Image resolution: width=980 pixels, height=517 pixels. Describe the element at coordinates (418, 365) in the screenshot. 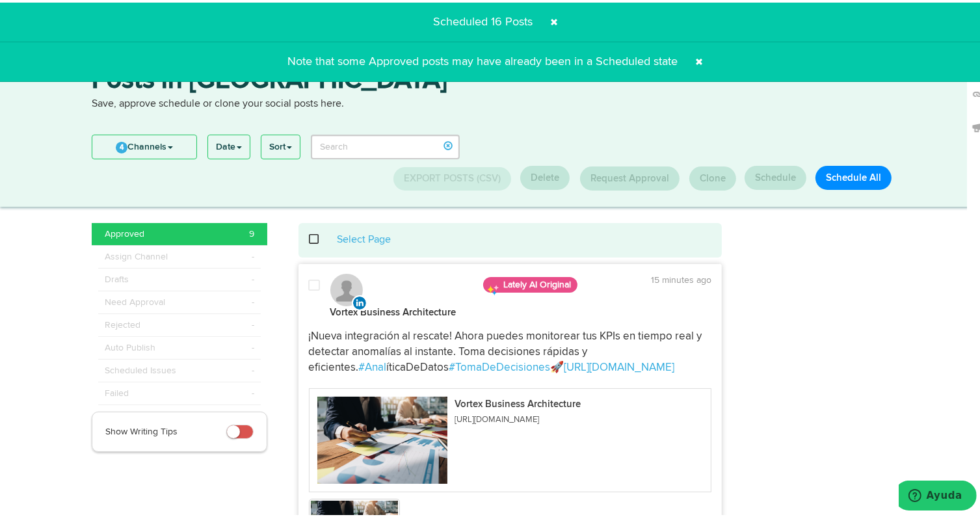

I see `span: íticaDeDatos` at that location.